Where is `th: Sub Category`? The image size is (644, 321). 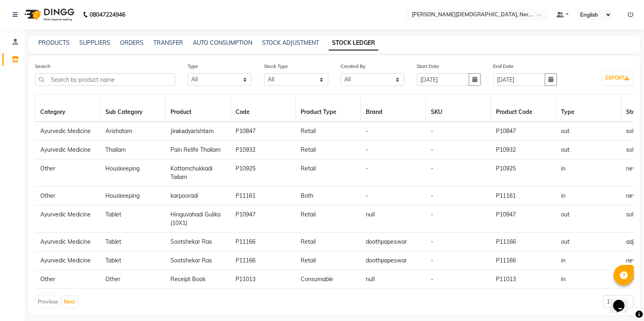
th: Sub Category is located at coordinates (133, 108).